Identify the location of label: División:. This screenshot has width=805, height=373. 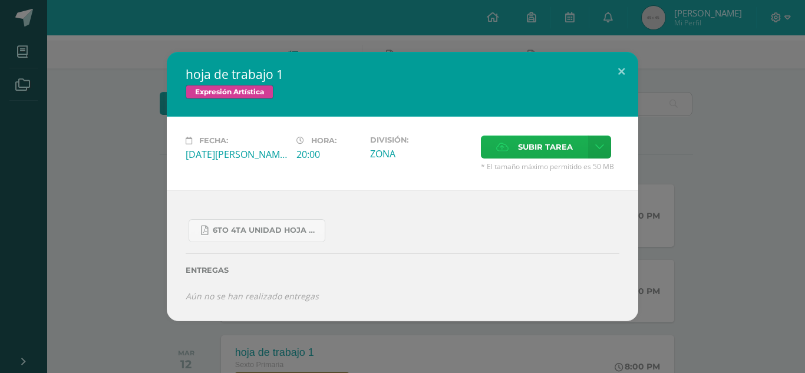
(421, 140).